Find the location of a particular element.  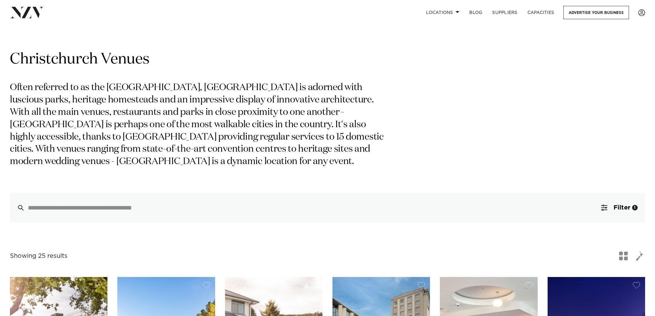

a: SUPPLIERS is located at coordinates (505, 12).